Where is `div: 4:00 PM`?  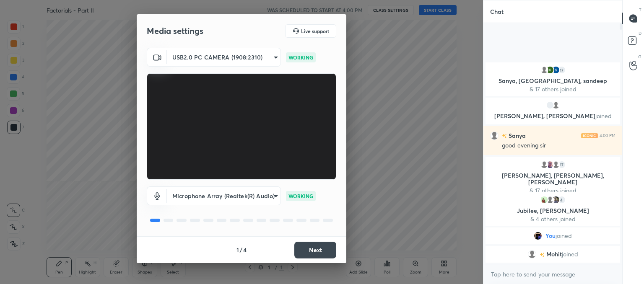
div: 4:00 PM is located at coordinates (607, 136).